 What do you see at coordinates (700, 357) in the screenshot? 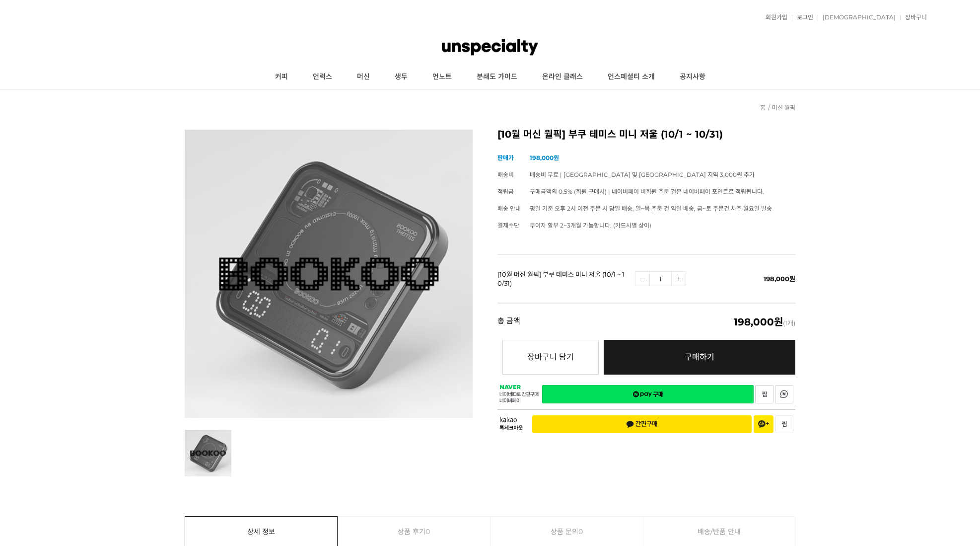
I see `a: 구매하기` at bounding box center [700, 357].